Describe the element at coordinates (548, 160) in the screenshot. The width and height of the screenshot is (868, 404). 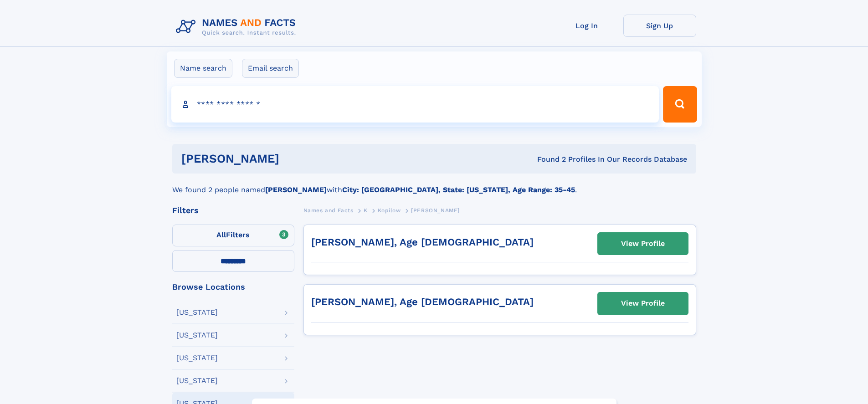
I see `div: Found 2 Profiles In Our Records Database` at that location.